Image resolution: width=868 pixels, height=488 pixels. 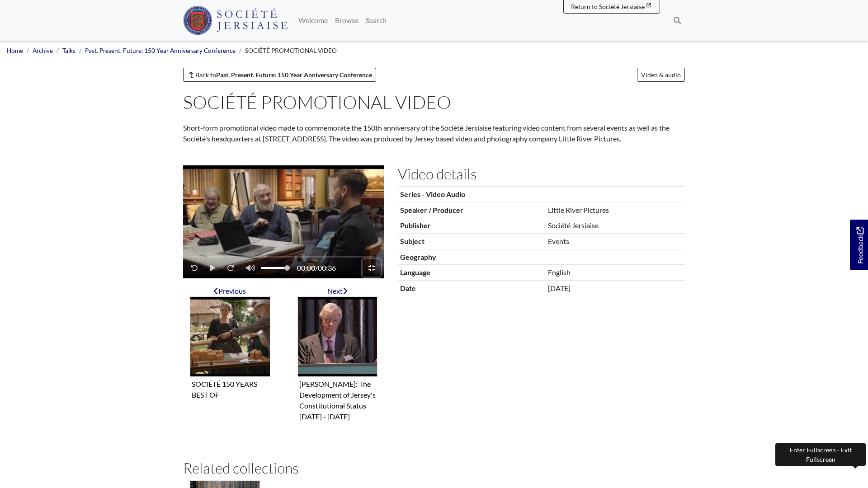 I want to click on a: Talks, so click(x=69, y=50).